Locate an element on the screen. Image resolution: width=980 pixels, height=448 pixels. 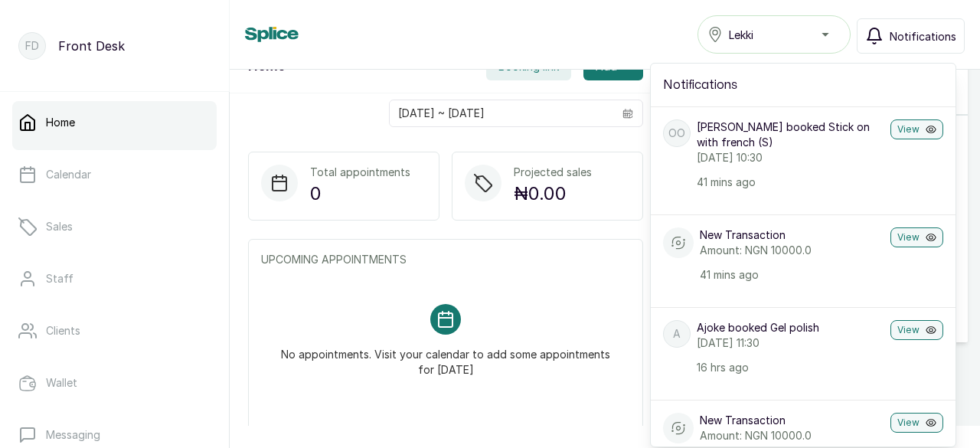
a: Home is located at coordinates (114, 123).